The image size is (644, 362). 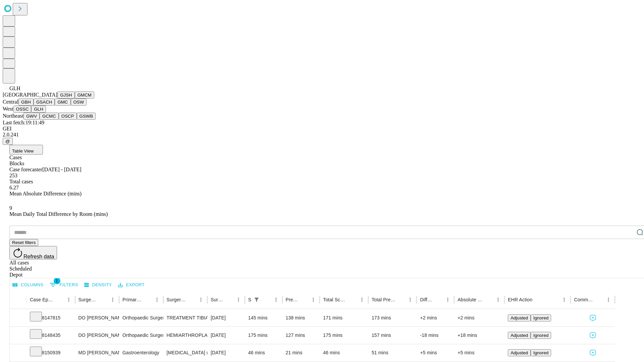 I want to click on div: EHR Action, so click(x=520, y=300).